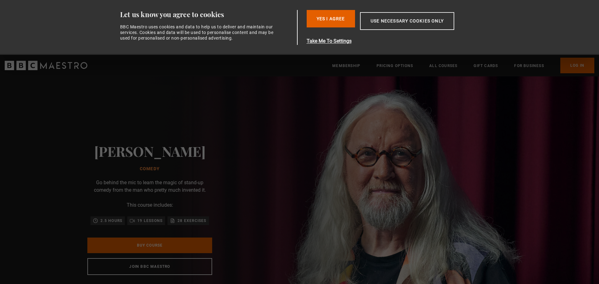 The image size is (599, 284). I want to click on a: Log In, so click(578, 66).